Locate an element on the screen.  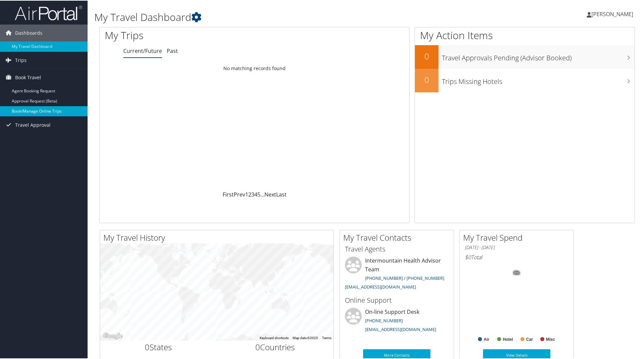
a: Terms (opens in new tab) is located at coordinates (327, 337).